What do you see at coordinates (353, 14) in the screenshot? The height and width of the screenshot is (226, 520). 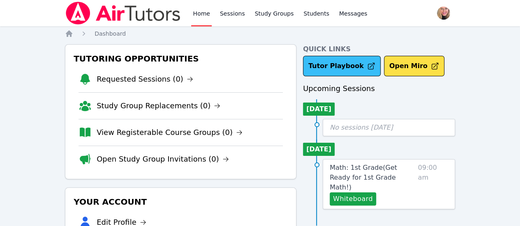 I see `span: Messages` at bounding box center [353, 14].